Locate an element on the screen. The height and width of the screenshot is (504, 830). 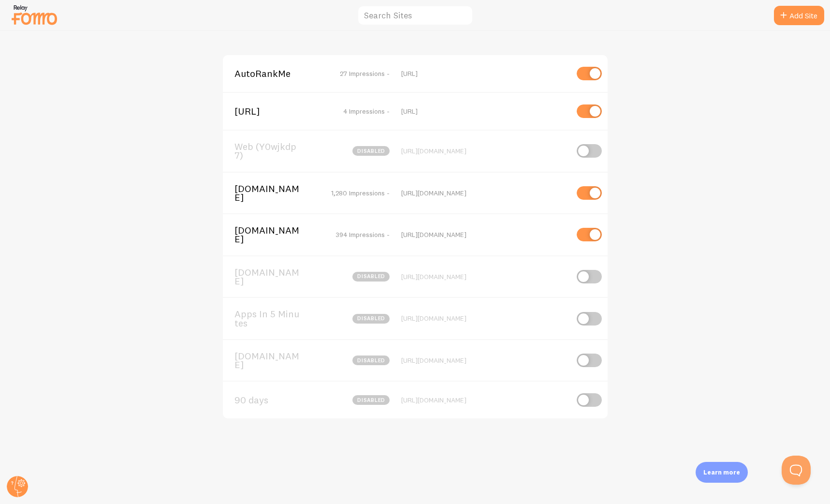
img: fomo-relay-logo-orange.svg is located at coordinates (34, 15).